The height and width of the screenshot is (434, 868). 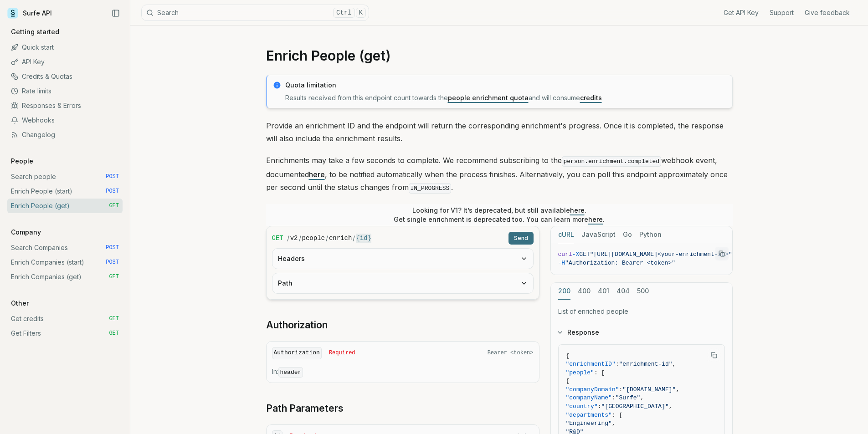 What do you see at coordinates (628, 234) in the screenshot?
I see `button: Go` at bounding box center [628, 234].